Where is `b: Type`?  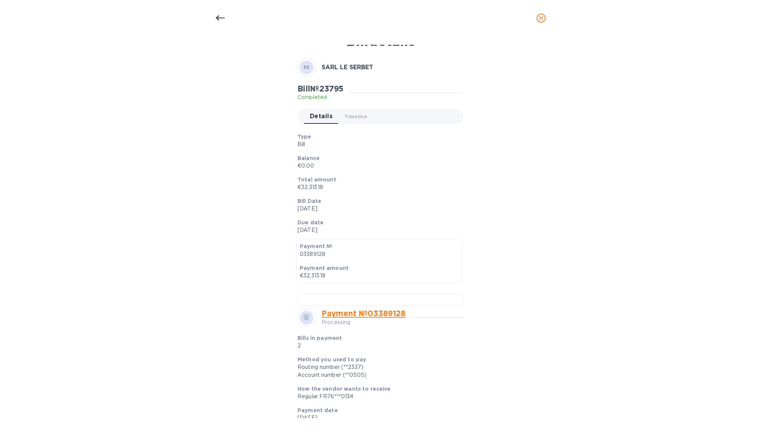
b: Type is located at coordinates (304, 137).